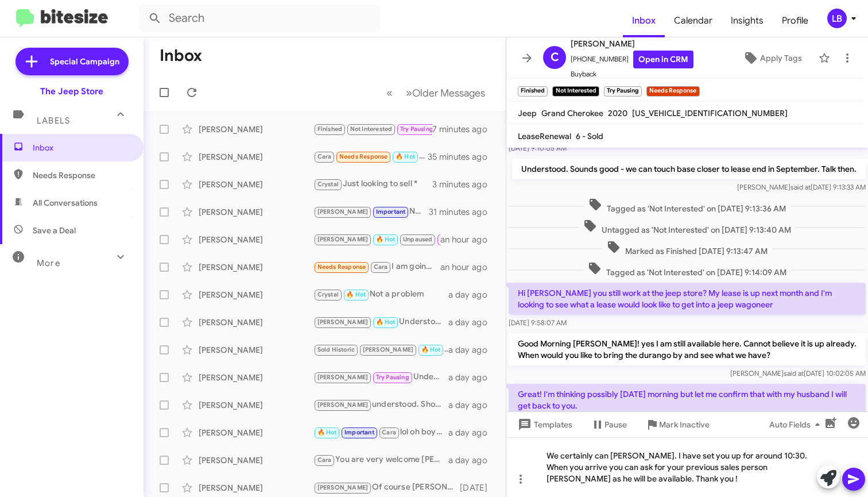 The height and width of the screenshot is (497, 868). Describe the element at coordinates (689, 169) in the screenshot. I see `p: Understood. Sounds good - we can touch base closer to lease end in September. Talk then.` at that location.